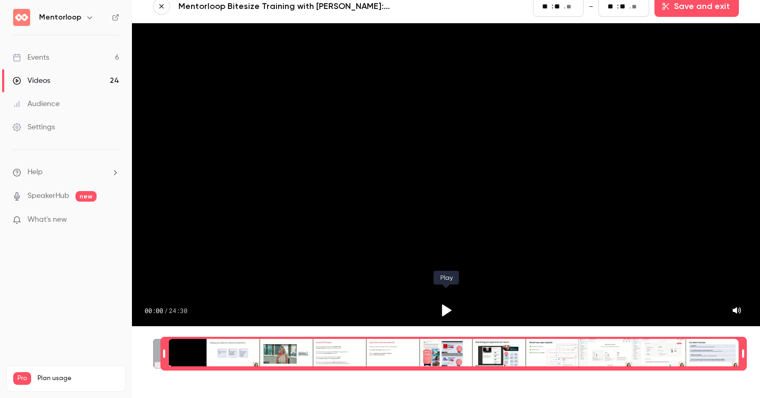 Image resolution: width=760 pixels, height=398 pixels. I want to click on span: Plan usage, so click(78, 378).